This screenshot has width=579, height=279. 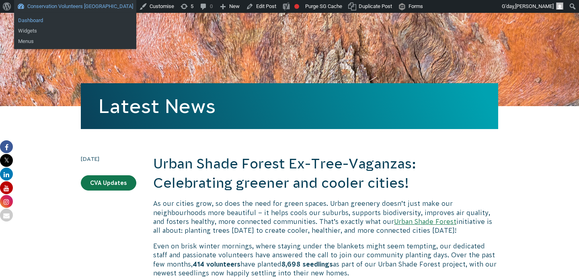 I want to click on strong: 8,698 seedlings, so click(x=307, y=264).